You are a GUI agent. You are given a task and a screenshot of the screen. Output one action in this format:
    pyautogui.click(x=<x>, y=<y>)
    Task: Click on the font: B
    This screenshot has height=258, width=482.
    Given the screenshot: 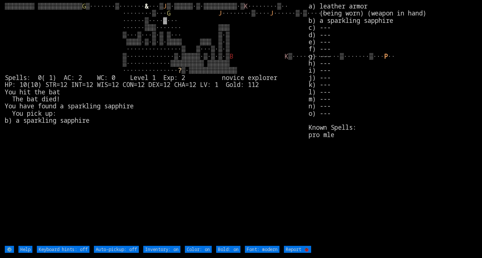 What is the action you would take?
    pyautogui.click(x=231, y=56)
    